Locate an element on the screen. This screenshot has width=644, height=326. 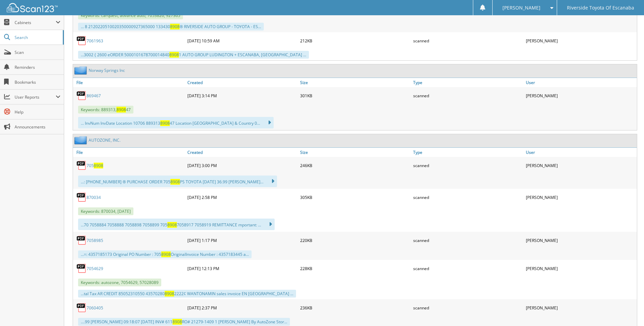
span: Announcements is located at coordinates (37, 127).